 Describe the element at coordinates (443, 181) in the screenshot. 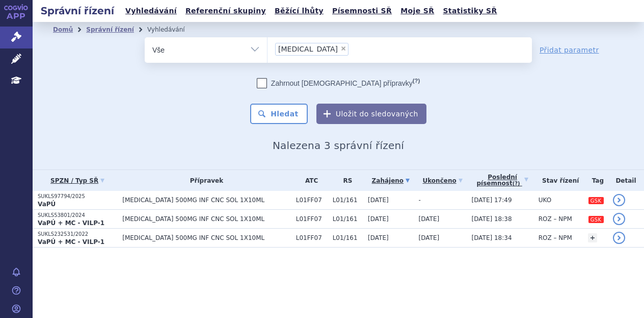

I see `a: Ukončeno` at that location.